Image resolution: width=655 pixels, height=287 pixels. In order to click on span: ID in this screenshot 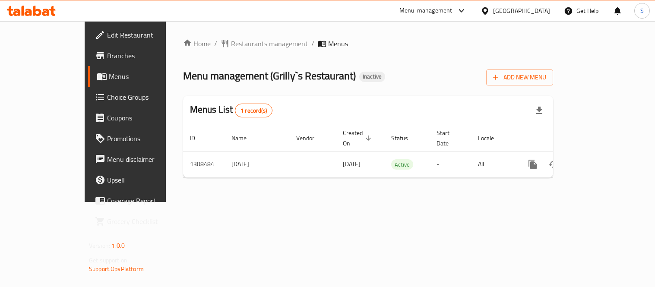, I will do `click(198, 138)`.